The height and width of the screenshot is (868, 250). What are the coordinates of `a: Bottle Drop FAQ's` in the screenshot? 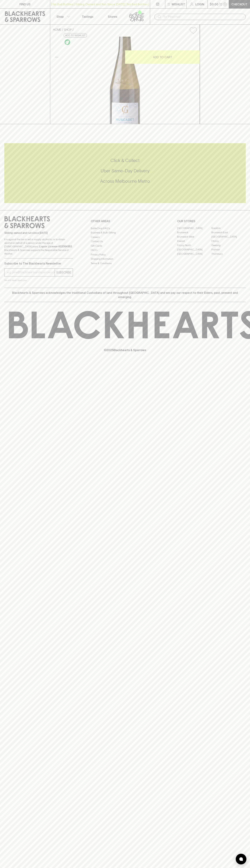 It's located at (125, 228).